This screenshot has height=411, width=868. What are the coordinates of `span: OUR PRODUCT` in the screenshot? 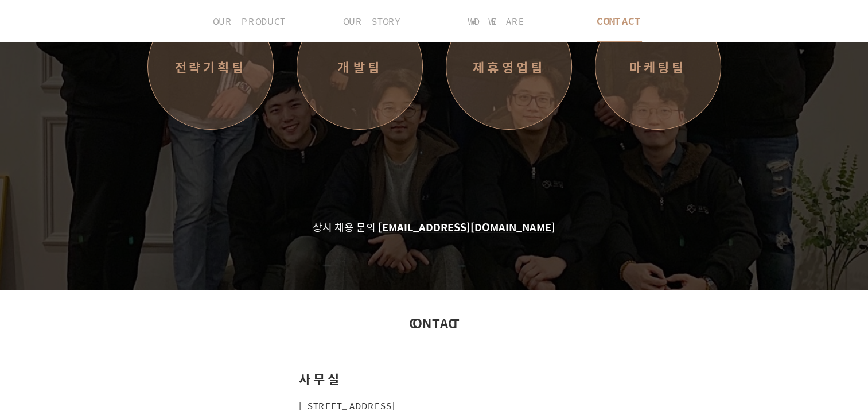 It's located at (249, 21).